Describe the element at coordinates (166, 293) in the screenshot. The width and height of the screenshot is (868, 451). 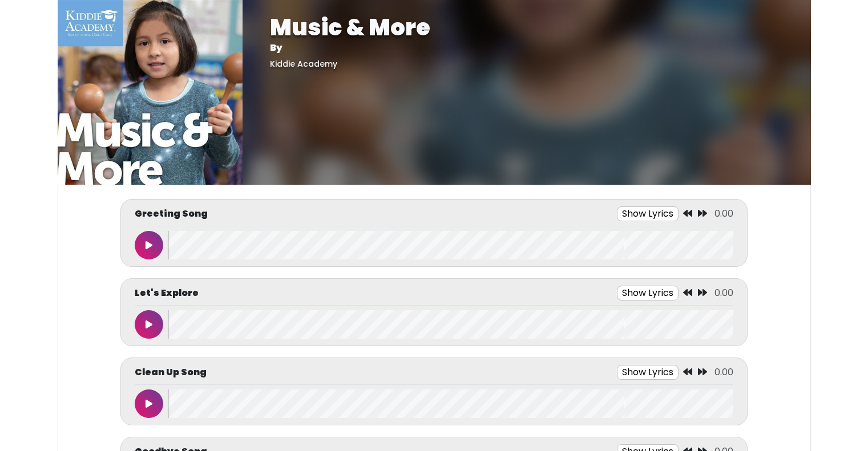
I see `p: Let's Explore` at that location.